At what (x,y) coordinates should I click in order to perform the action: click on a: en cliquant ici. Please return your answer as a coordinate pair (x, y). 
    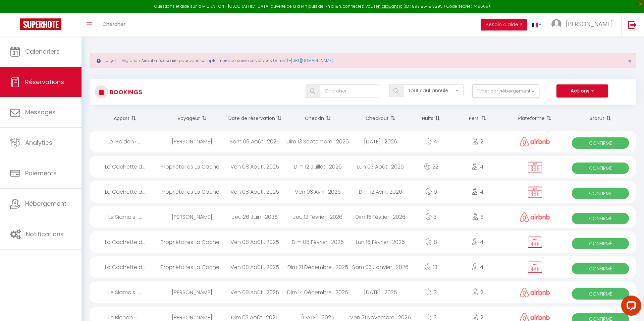
    Looking at the image, I should click on (389, 6).